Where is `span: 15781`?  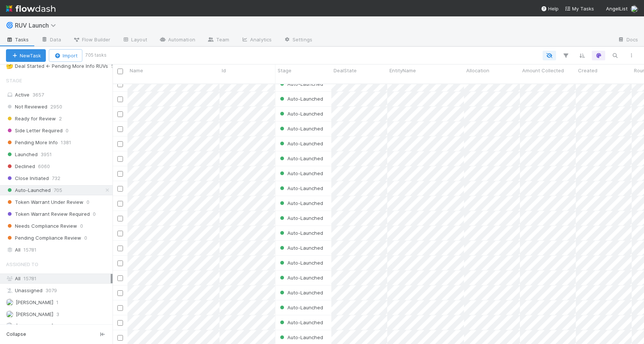 span: 15781 is located at coordinates (30, 250).